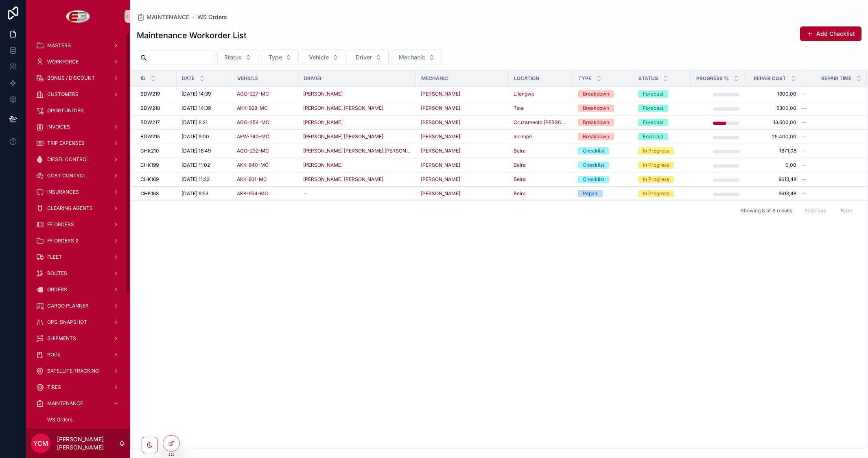 The width and height of the screenshot is (868, 458). I want to click on a: WS Orders, so click(212, 17).